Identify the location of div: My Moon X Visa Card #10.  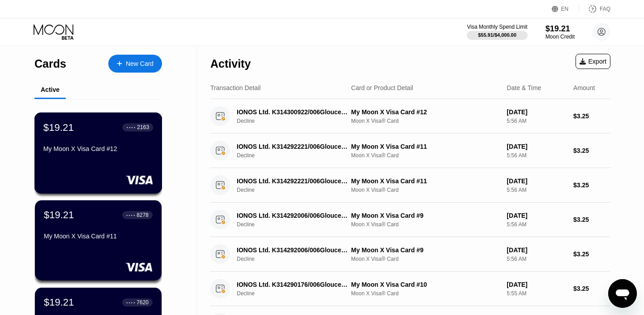
(426, 284).